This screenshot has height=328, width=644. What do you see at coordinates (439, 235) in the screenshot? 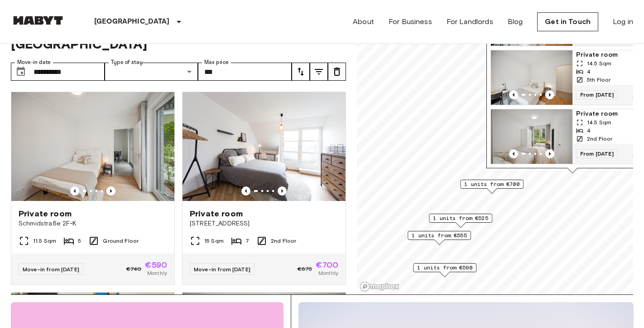
I see `span: 1 units from €555` at bounding box center [439, 235].